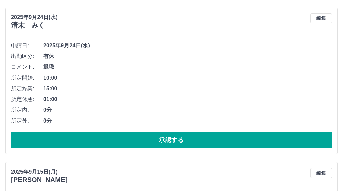 This screenshot has width=343, height=191. Describe the element at coordinates (188, 78) in the screenshot. I see `span: 10:00` at that location.